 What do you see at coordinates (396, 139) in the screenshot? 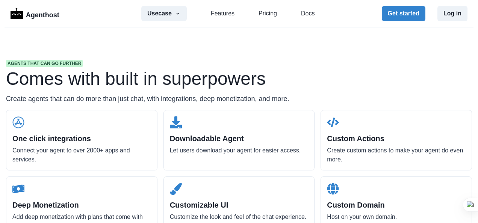
I see `h2: Custom Actions` at bounding box center [396, 139].